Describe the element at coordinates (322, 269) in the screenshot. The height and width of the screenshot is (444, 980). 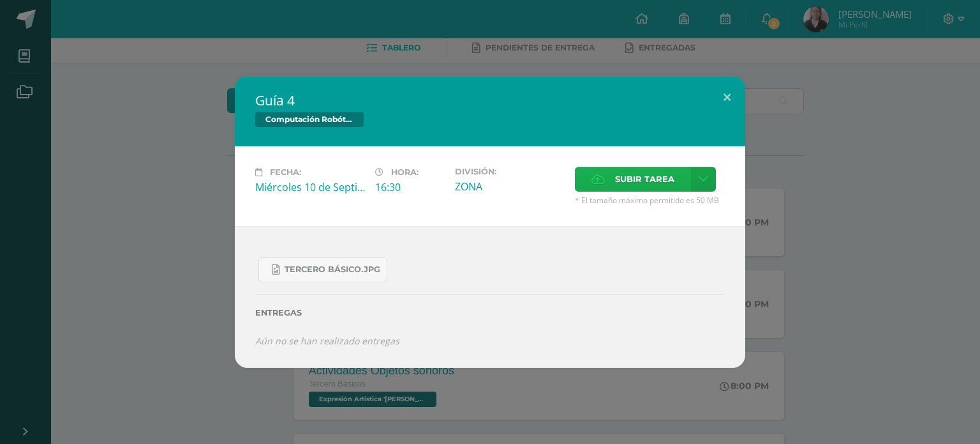
I see `a: Tercero Básico.jpg` at that location.